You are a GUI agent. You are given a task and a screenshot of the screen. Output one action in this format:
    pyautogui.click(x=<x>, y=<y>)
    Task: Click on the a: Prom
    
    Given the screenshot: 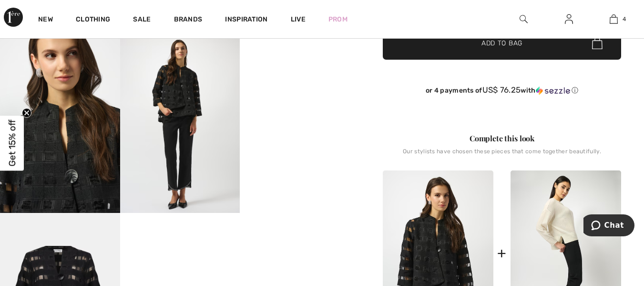 What is the action you would take?
    pyautogui.click(x=338, y=19)
    